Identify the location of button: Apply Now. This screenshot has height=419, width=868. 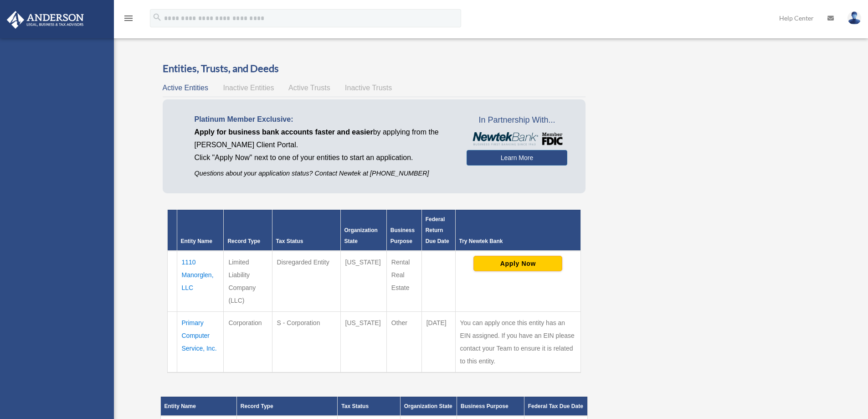
(518, 263).